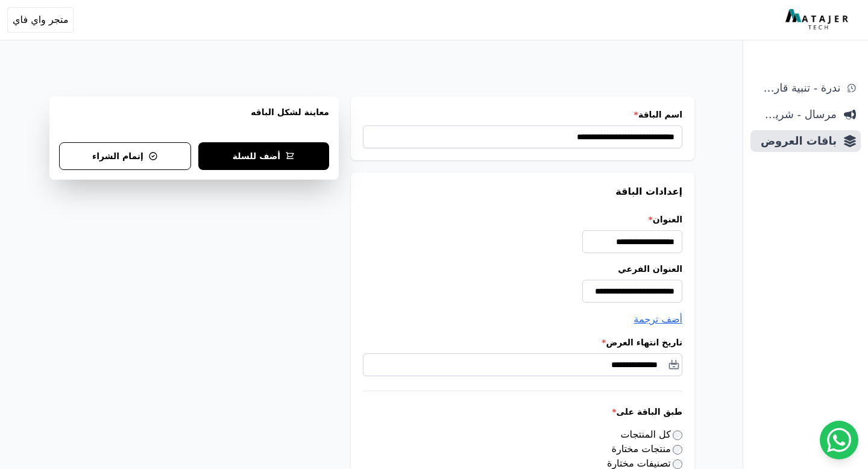 Image resolution: width=868 pixels, height=469 pixels. Describe the element at coordinates (796, 115) in the screenshot. I see `span: مرسال - شريط دعاية` at that location.